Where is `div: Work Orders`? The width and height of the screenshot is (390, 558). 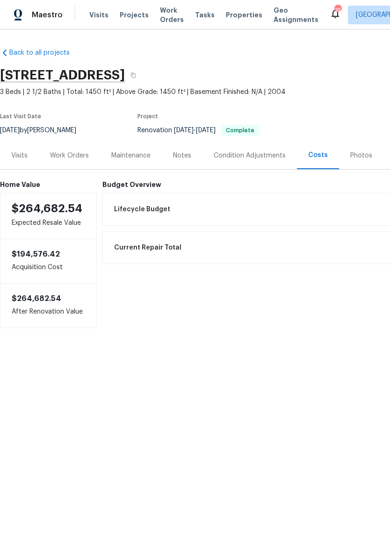
div: Work Orders is located at coordinates (69, 156).